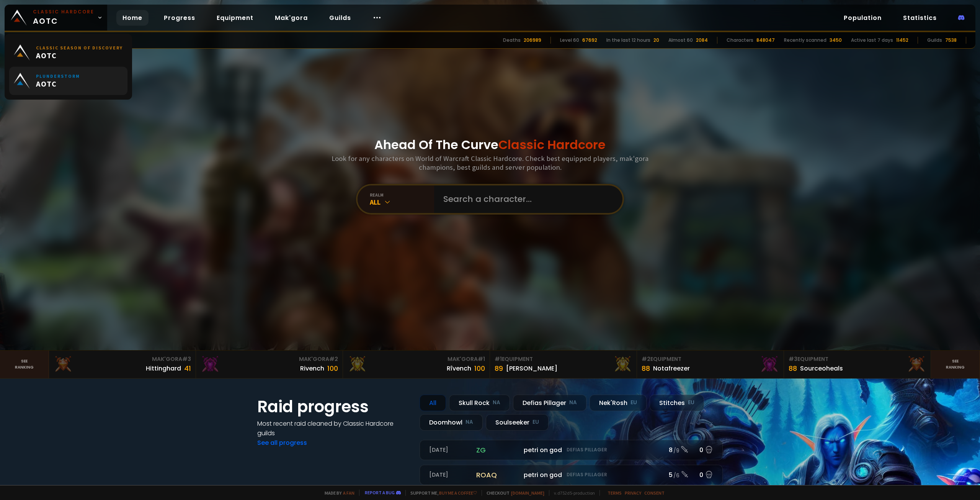  Describe the element at coordinates (615, 492) in the screenshot. I see `a: Terms` at that location.